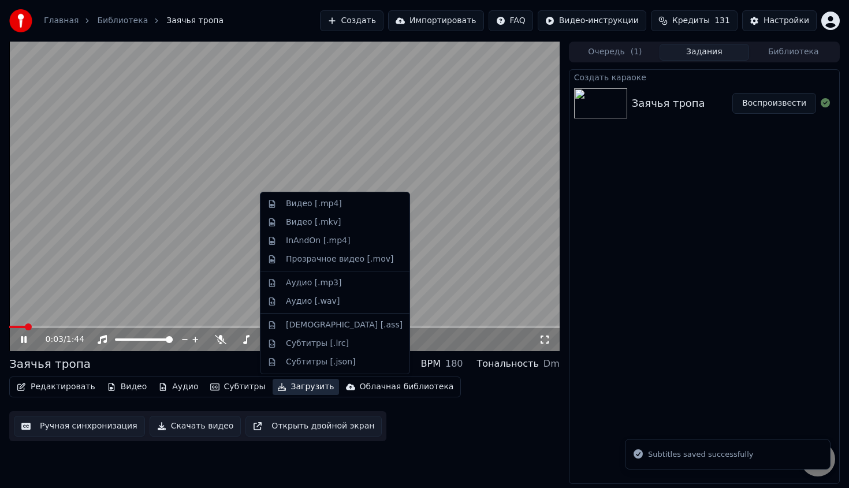 The width and height of the screenshot is (849, 488). What do you see at coordinates (314, 283) in the screenshot?
I see `div: Аудио [.mp3]` at bounding box center [314, 283].